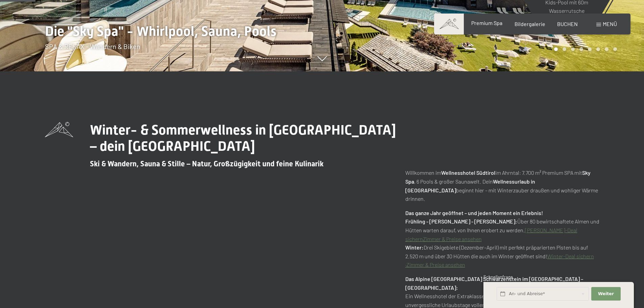 The height and width of the screenshot is (308, 644). What do you see at coordinates (498, 277) in the screenshot?
I see `span: Schnellanfrage` at bounding box center [498, 277].